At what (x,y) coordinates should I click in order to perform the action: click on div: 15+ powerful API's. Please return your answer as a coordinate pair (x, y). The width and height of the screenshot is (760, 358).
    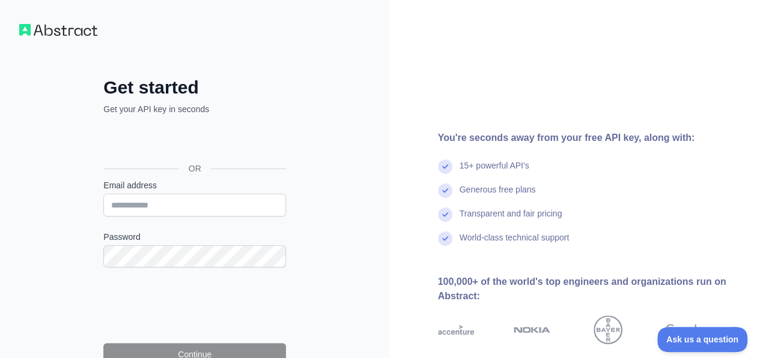
    Looking at the image, I should click on (494, 172).